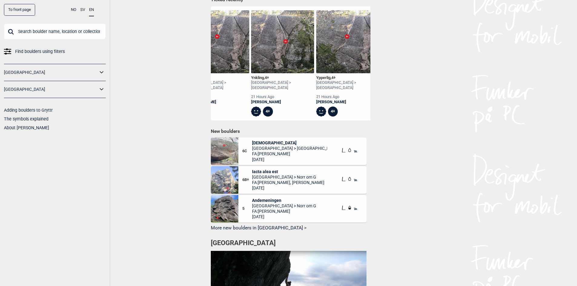  What do you see at coordinates (74, 10) in the screenshot?
I see `button: NO` at bounding box center [74, 10].